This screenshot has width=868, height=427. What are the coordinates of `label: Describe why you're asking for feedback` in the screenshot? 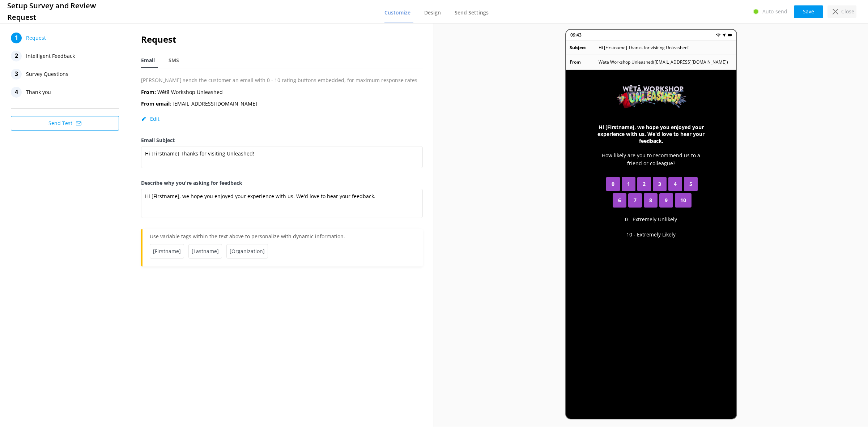 It's located at (282, 183).